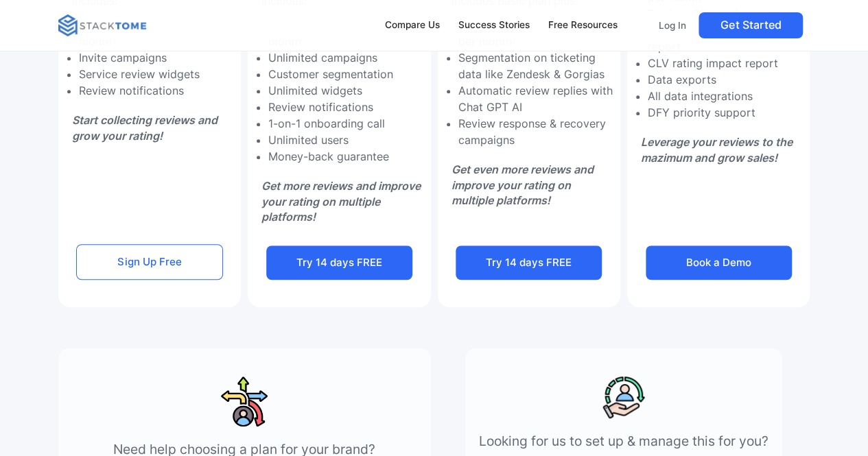 The width and height of the screenshot is (868, 456). What do you see at coordinates (346, 58) in the screenshot?
I see `li: Unlimited campaigns` at bounding box center [346, 58].